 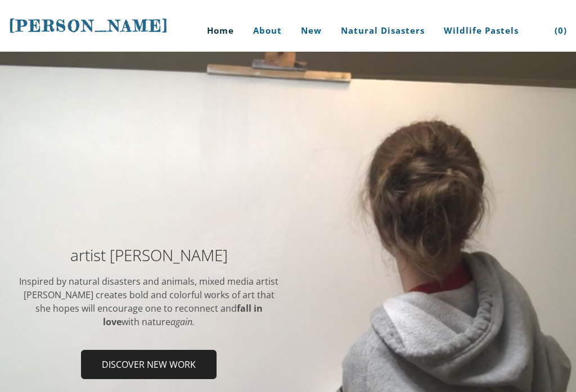 What do you see at coordinates (148, 365) in the screenshot?
I see `span: Discover new work` at bounding box center [148, 365].